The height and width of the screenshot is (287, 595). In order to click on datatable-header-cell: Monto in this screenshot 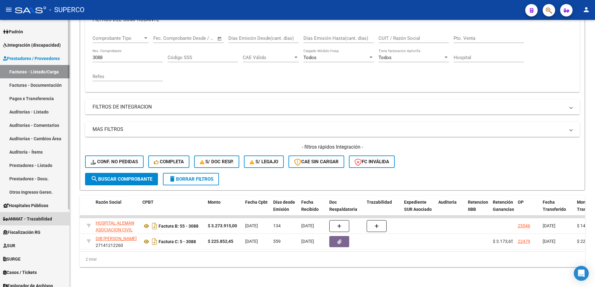, I will do `click(224, 209)`.